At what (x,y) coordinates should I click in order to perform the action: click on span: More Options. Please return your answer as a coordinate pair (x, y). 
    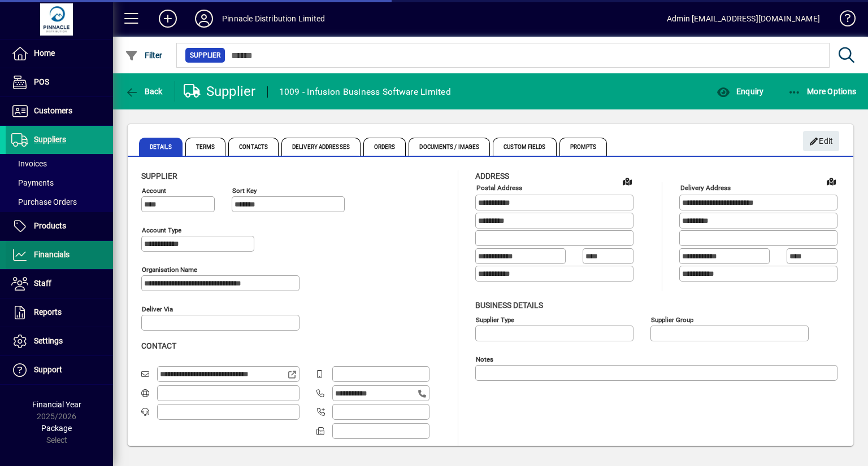
    Looking at the image, I should click on (821, 91).